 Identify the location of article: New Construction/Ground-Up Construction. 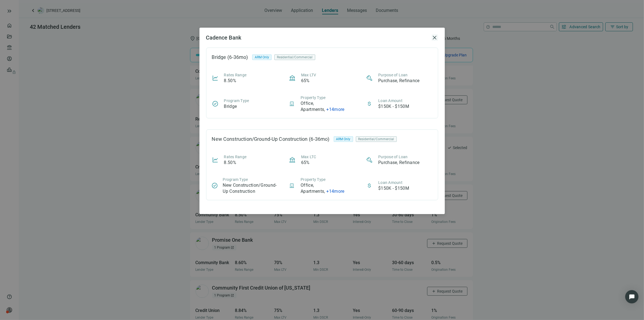
(250, 189).